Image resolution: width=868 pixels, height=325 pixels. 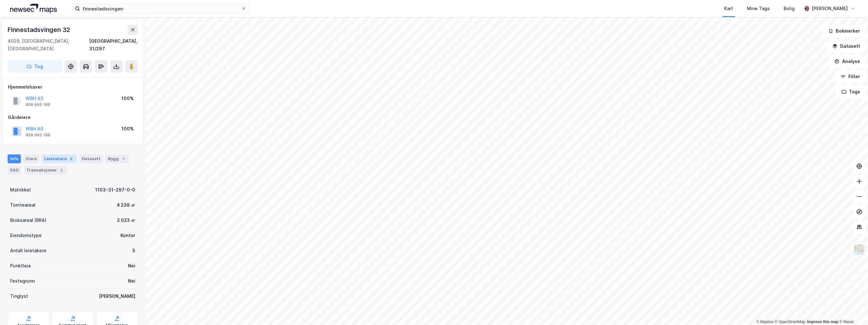 What do you see at coordinates (22, 281) in the screenshot?
I see `div: Festegrunn` at bounding box center [22, 281].